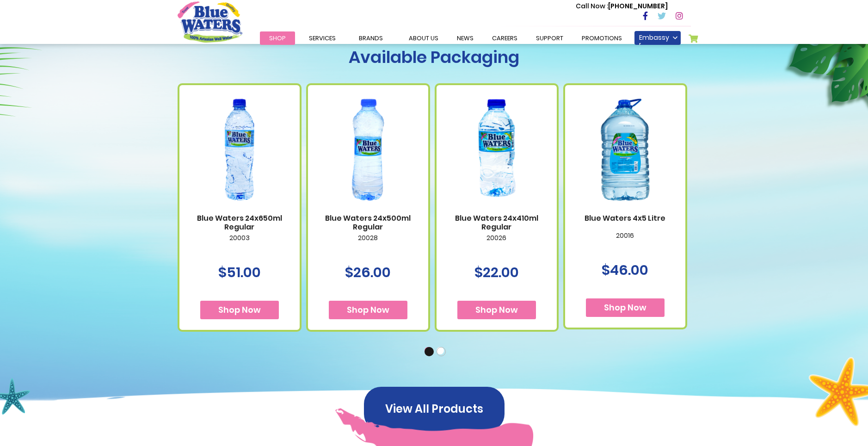 The width and height of the screenshot is (868, 446). I want to click on span: Services, so click(322, 38).